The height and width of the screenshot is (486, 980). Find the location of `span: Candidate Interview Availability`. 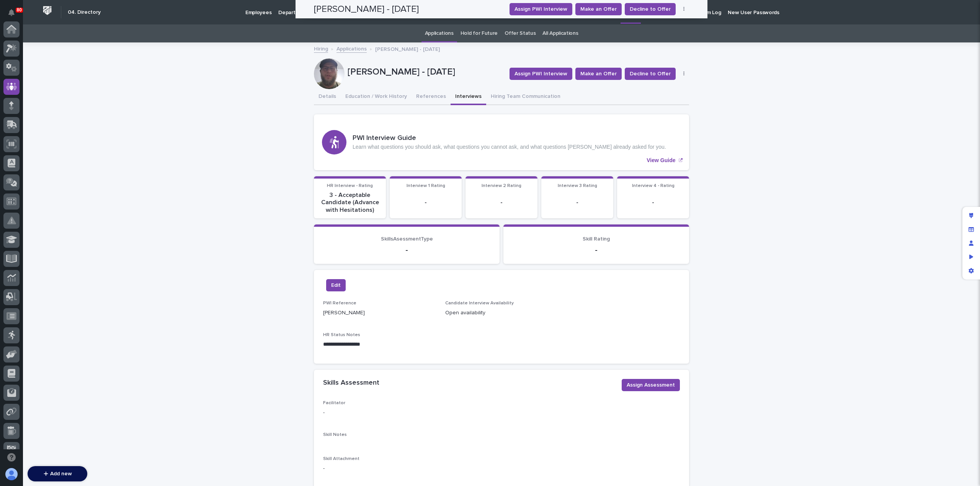

span: Candidate Interview Availability is located at coordinates (479, 303).